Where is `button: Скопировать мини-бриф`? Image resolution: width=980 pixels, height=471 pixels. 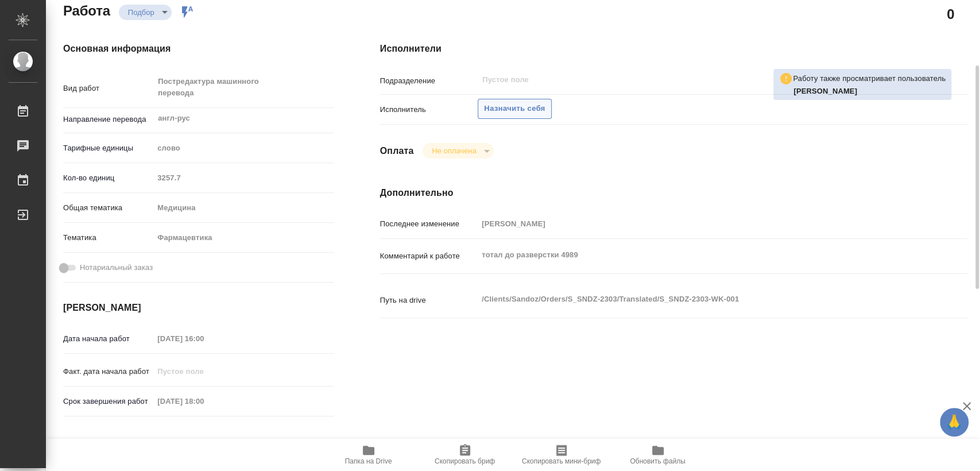 button: Скопировать мини-бриф is located at coordinates (562, 455).